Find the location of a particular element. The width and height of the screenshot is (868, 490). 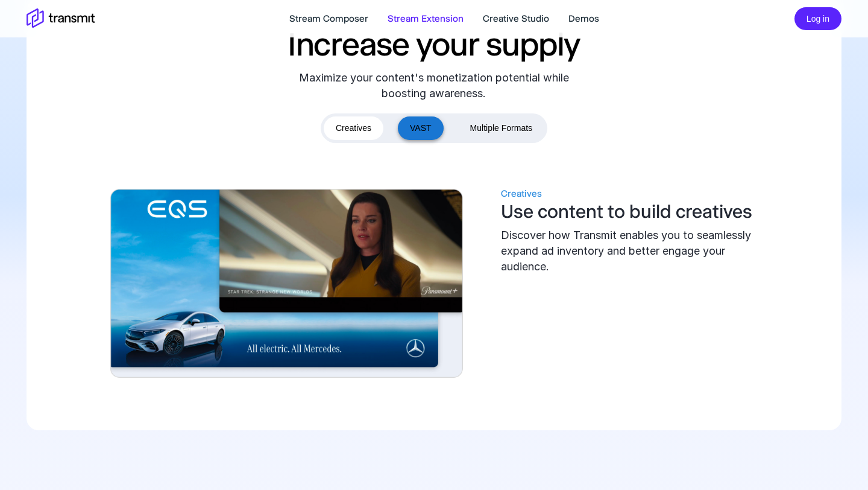

button: Multiple Formats is located at coordinates (501, 128).